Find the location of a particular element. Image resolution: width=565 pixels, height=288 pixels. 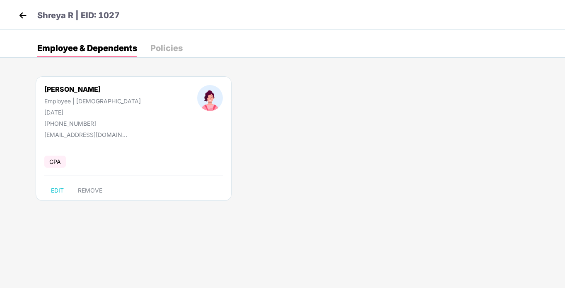

img: back is located at coordinates (23, 15).